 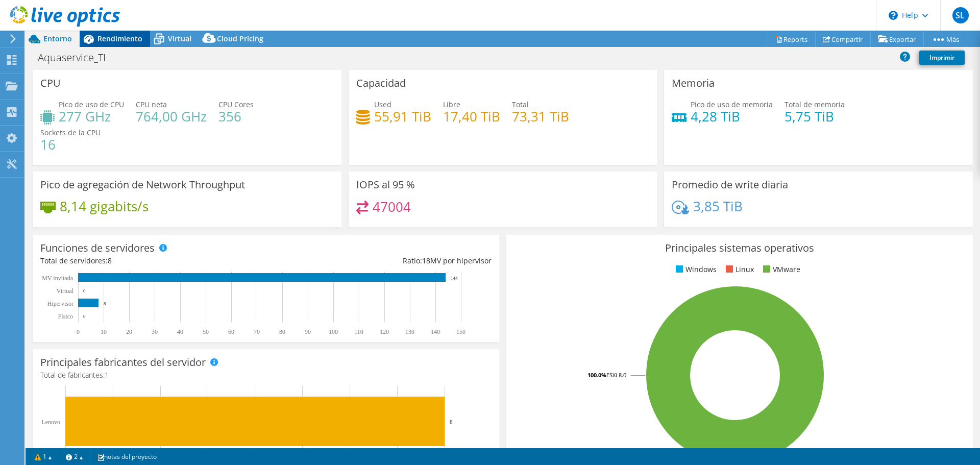 I want to click on span: Pico de uso de memoria, so click(x=731, y=104).